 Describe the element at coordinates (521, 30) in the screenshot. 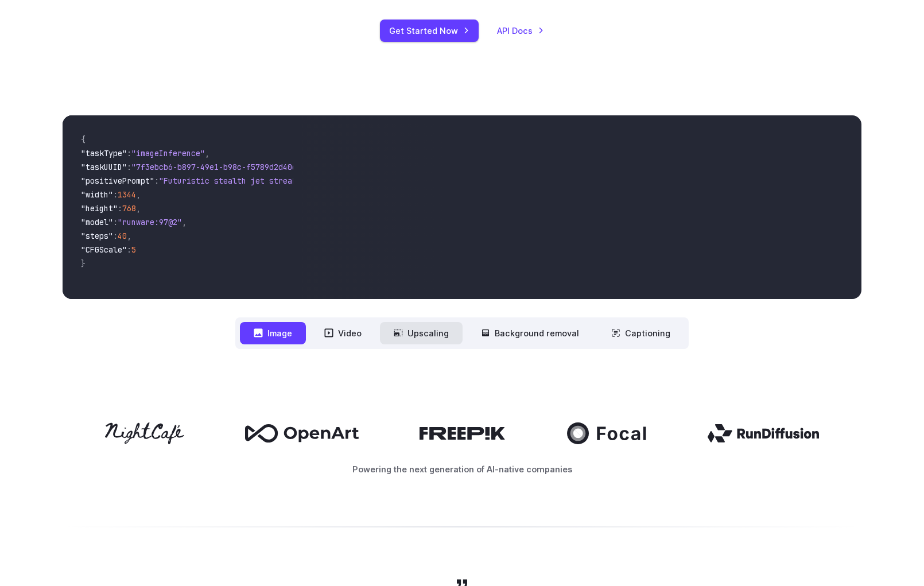

I see `a: API Docs` at that location.